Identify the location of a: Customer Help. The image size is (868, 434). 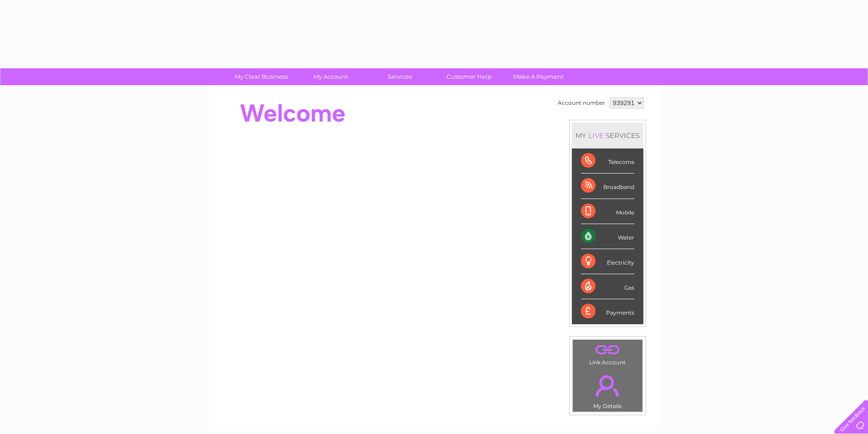
(469, 76).